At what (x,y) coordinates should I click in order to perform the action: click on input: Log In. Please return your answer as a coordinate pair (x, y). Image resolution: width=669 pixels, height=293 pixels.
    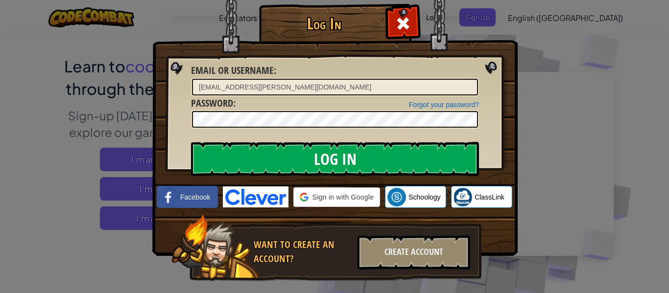
    Looking at the image, I should click on (335, 159).